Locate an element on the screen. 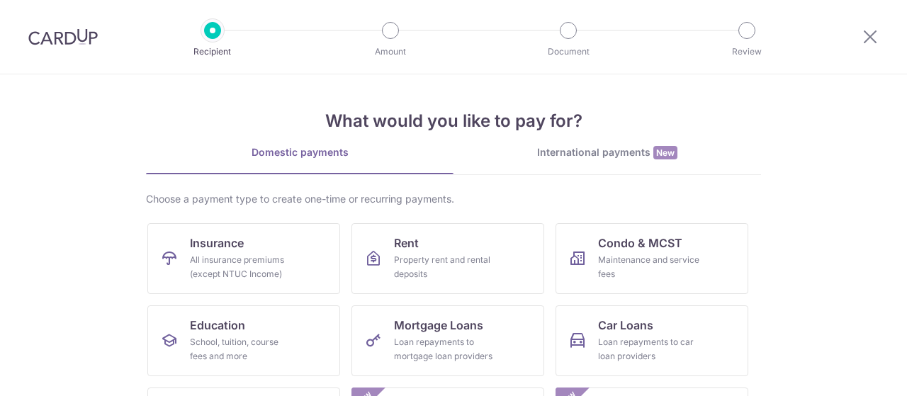 The image size is (907, 396). a: Mortgage LoansLoan repayments to mortgage loan providers is located at coordinates (448, 341).